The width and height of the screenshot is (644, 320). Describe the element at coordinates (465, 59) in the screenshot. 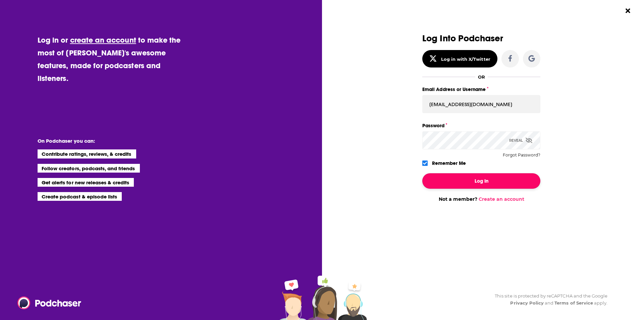

I see `div: Log in with X/Twitter` at that location.